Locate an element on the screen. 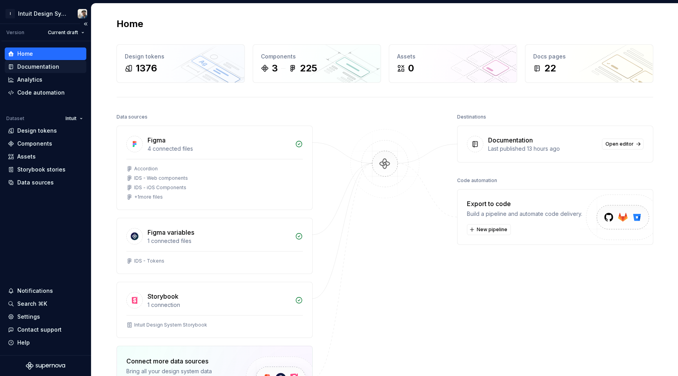 This screenshot has height=376, width=678. div: Home is located at coordinates (25, 54).